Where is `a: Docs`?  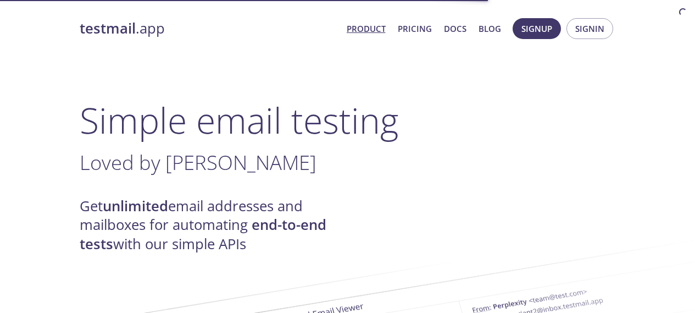
a: Docs is located at coordinates (455, 29).